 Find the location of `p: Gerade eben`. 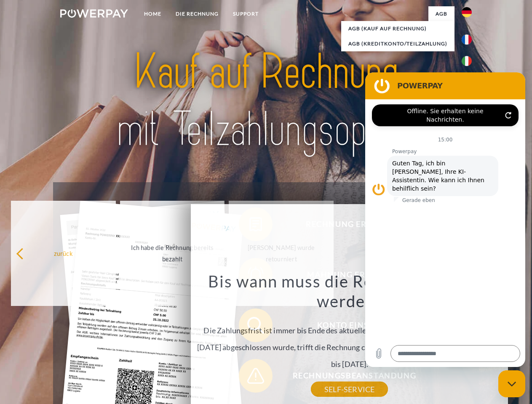

p: Gerade eben is located at coordinates (53, 128).